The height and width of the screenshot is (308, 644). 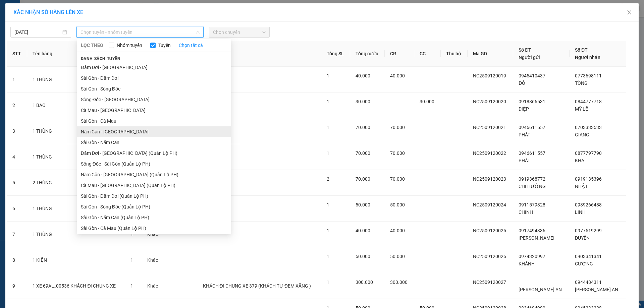 What do you see at coordinates (239, 32) in the screenshot?
I see `span: Chọn chuyến` at bounding box center [239, 32].